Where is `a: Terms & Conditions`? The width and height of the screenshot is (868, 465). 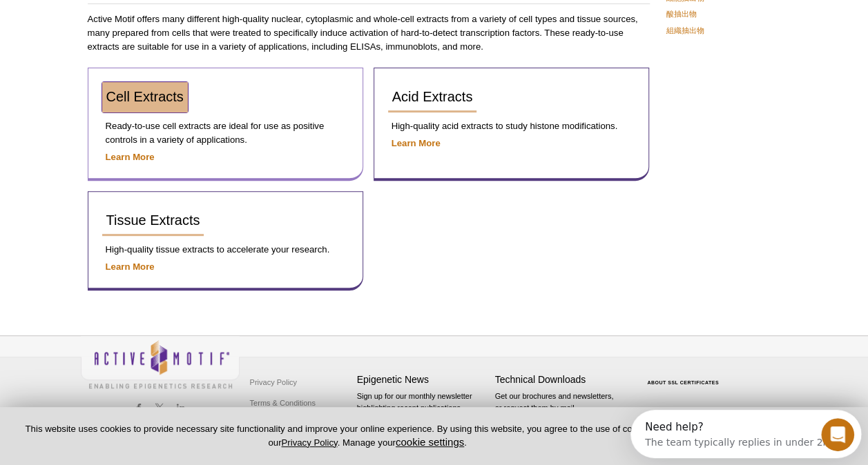
a: Terms & Conditions is located at coordinates (282, 403).